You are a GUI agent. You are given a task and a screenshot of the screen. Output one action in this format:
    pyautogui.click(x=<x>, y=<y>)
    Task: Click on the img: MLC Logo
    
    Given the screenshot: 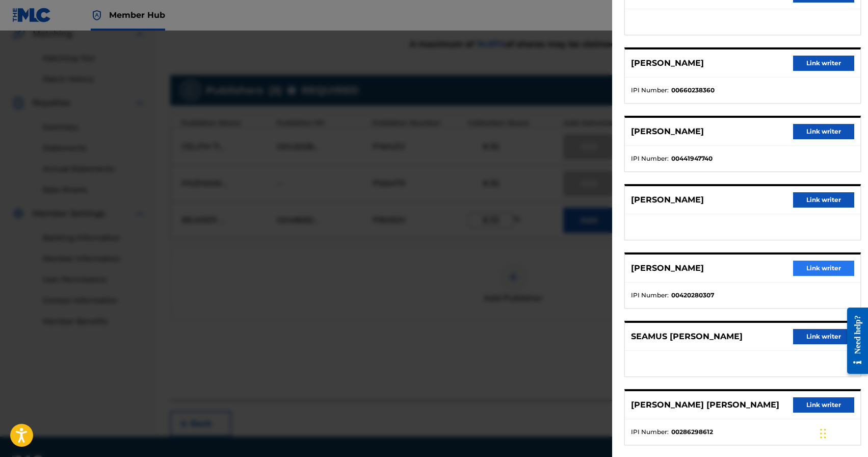 What is the action you would take?
    pyautogui.click(x=32, y=15)
    